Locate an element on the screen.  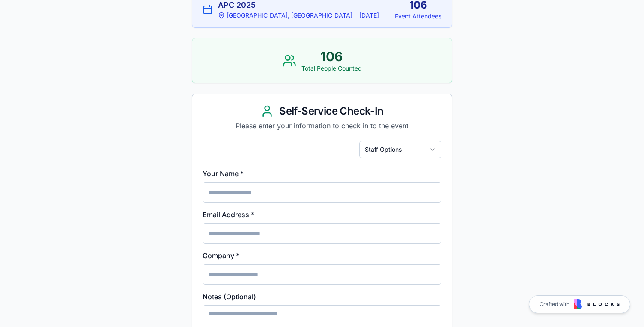
div: Self-Service Check-In is located at coordinates (322, 112).